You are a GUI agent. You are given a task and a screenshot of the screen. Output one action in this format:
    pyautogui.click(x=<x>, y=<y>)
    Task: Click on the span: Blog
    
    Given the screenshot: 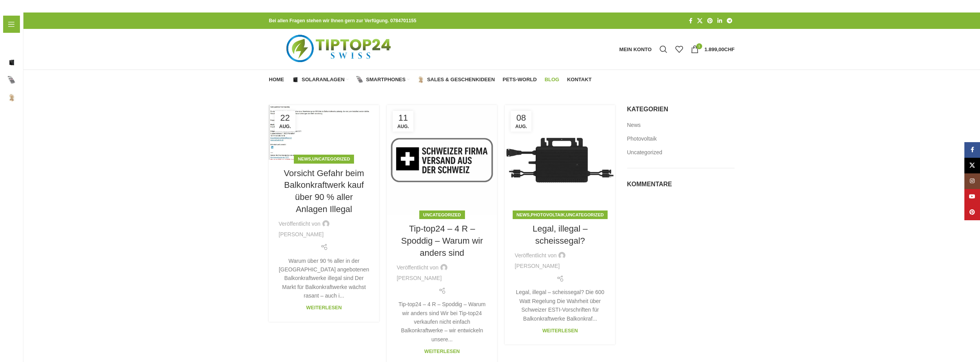 What is the action you would take?
    pyautogui.click(x=552, y=79)
    